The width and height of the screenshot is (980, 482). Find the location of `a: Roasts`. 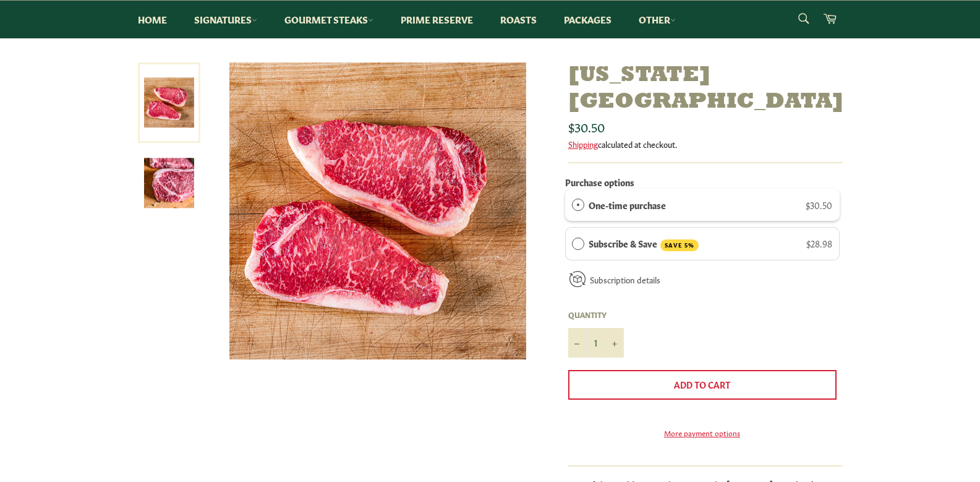

a: Roasts is located at coordinates (518, 19).